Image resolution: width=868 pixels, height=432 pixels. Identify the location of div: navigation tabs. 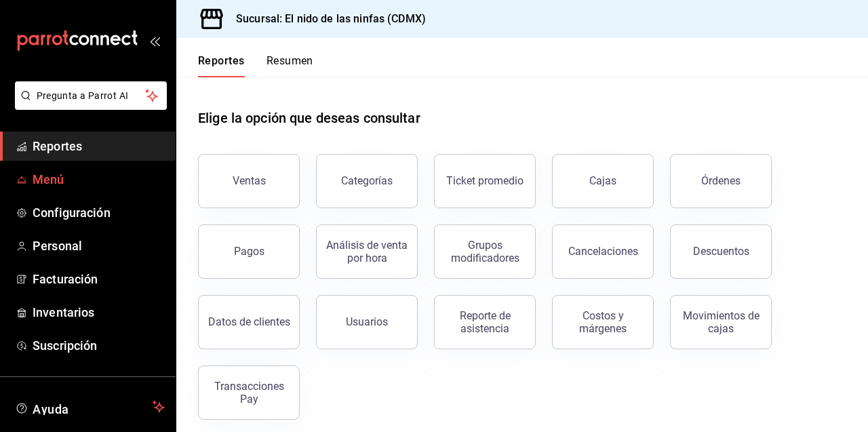
(256, 65).